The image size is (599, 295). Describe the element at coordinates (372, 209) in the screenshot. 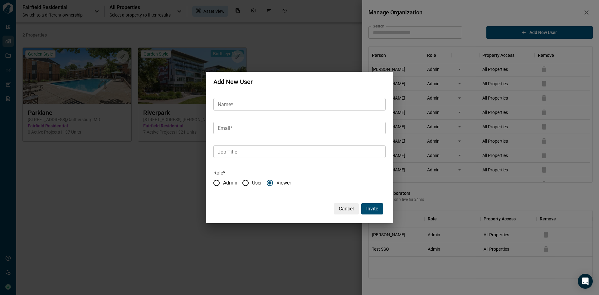

I see `button: Invite` at that location.